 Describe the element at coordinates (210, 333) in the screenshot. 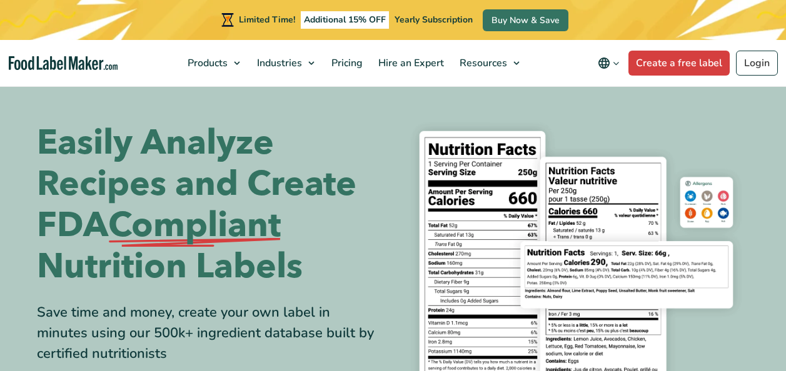

I see `div: Save time and money, create your own label in minutes using our 500k+ ingredient database built b...` at that location.